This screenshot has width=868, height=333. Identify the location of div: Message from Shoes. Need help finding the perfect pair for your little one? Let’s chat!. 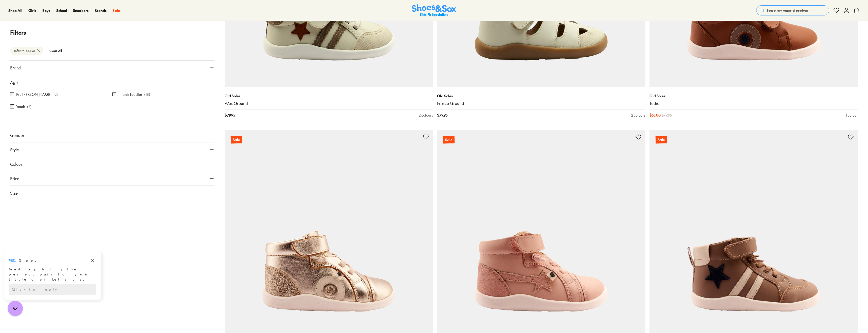
(52, 18).